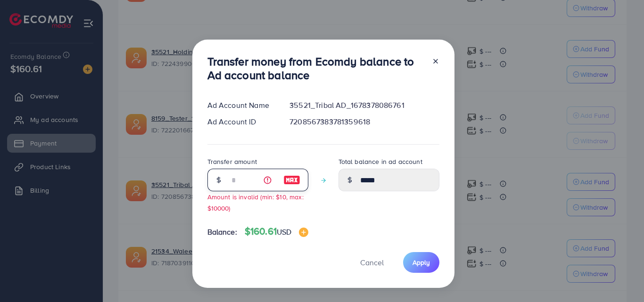 This screenshot has height=302, width=644. Describe the element at coordinates (232, 162) in the screenshot. I see `label: Transfer amount` at that location.